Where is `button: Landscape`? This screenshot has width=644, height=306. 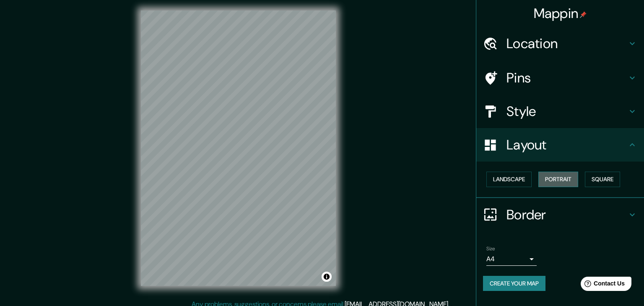 button: Landscape is located at coordinates (509, 179).